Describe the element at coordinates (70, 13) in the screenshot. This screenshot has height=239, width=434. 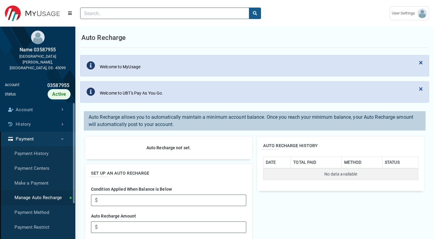
I see `button: Menu` at that location.